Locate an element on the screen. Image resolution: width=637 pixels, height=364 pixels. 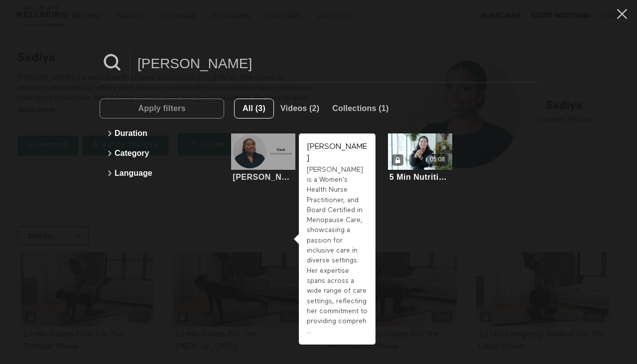
input: Search is located at coordinates (334, 63).